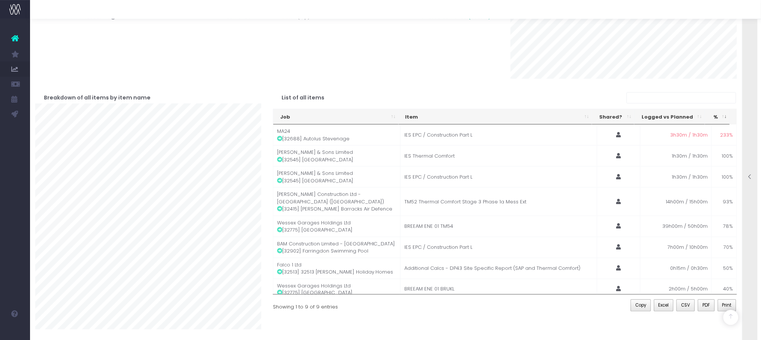 The image size is (761, 340). Describe the element at coordinates (687, 202) in the screenshot. I see `span: 14h00m / 15h00m` at that location.